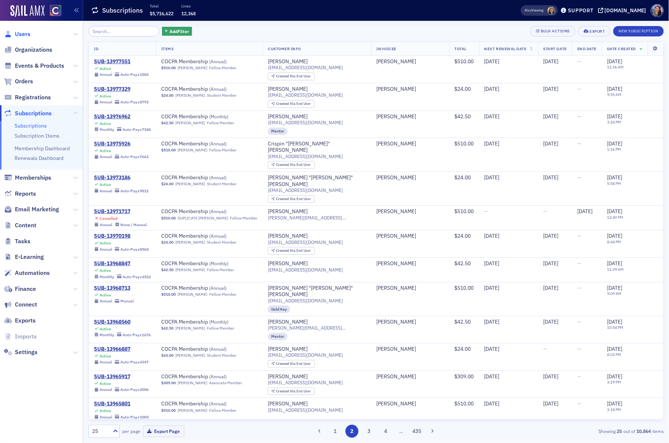 Image resolution: width=669 pixels, height=443 pixels. What do you see at coordinates (17, 34) in the screenshot?
I see `a: Users` at bounding box center [17, 34].